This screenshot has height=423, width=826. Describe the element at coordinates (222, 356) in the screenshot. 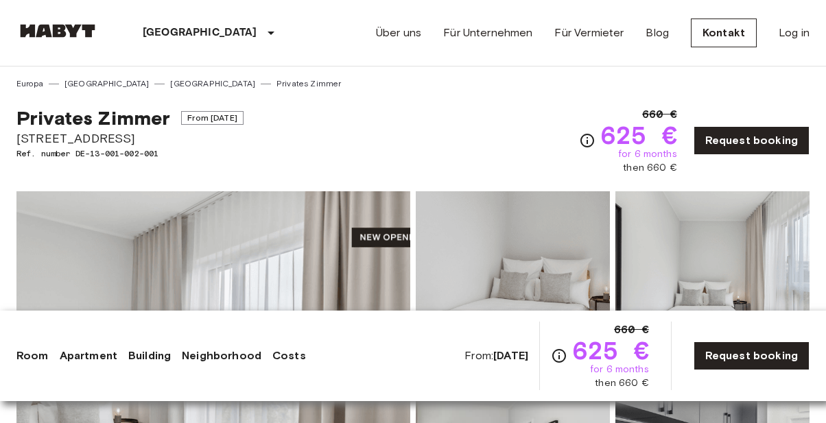

I see `a: Neighborhood` at that location.